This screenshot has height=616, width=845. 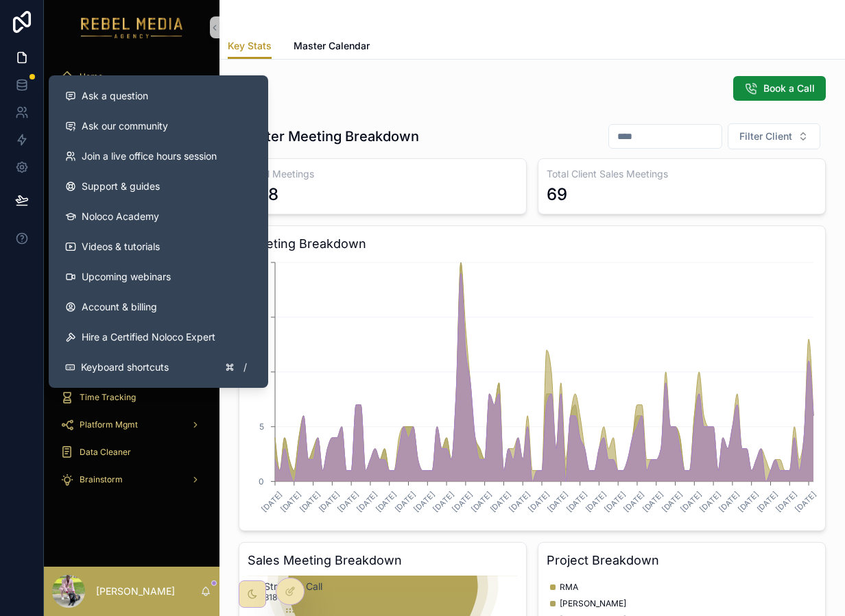 I want to click on tspan: 0, so click(x=261, y=481).